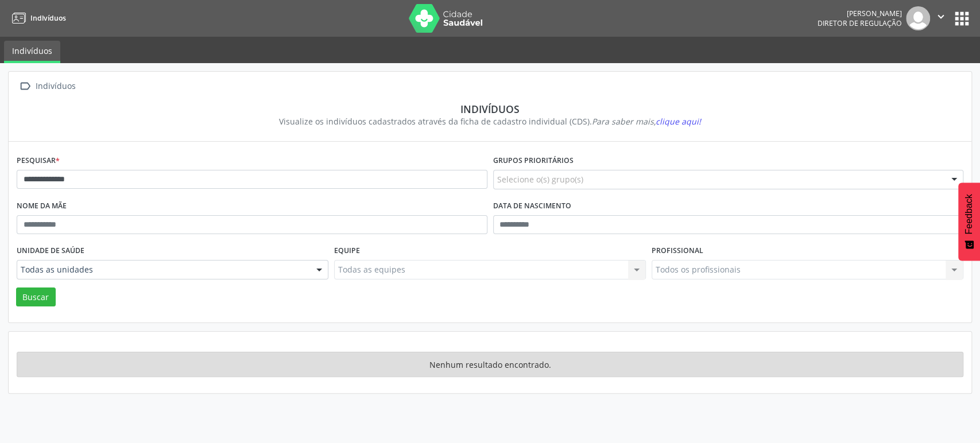 This screenshot has width=980, height=443. I want to click on span: Selecione o(s) grupo(s), so click(540, 179).